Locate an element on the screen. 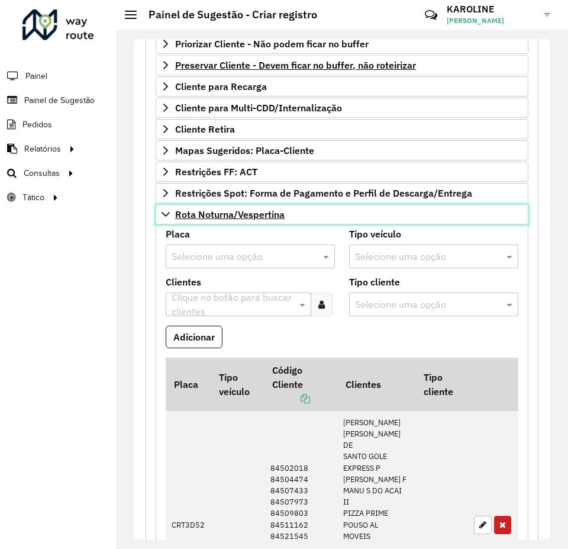  span: Painel is located at coordinates (36, 76).